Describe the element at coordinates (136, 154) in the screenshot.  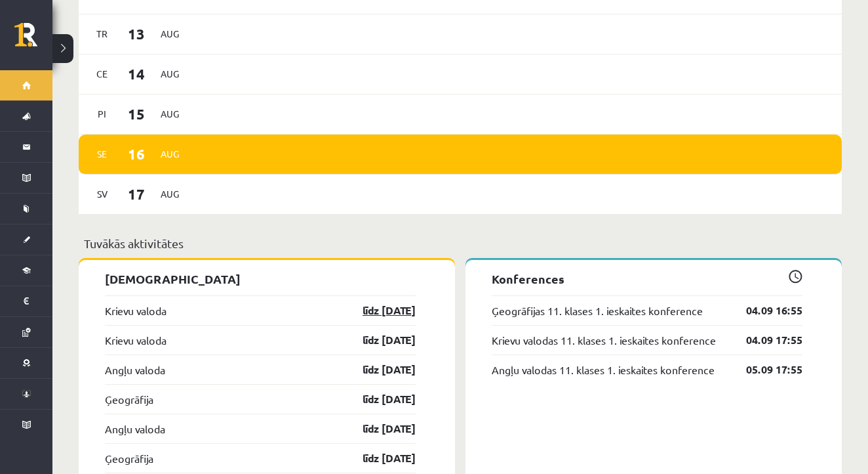
I see `span: 16` at that location.